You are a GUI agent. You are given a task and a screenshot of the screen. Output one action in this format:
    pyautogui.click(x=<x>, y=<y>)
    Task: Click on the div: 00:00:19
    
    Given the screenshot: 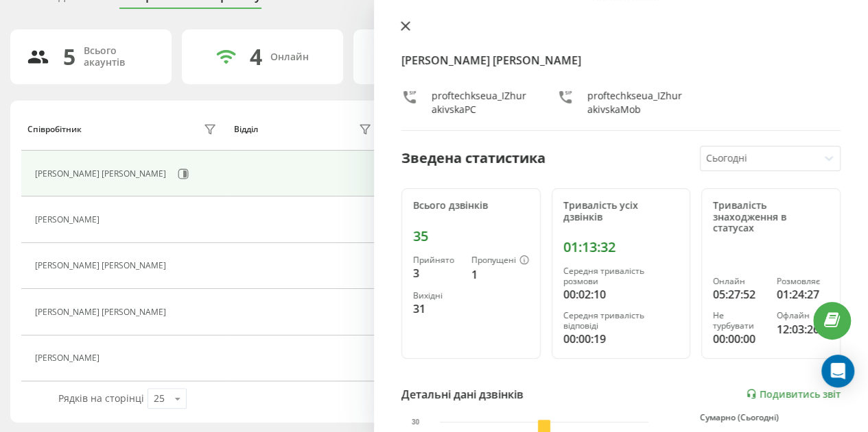 What is the action you would take?
    pyautogui.click(x=621, y=339)
    